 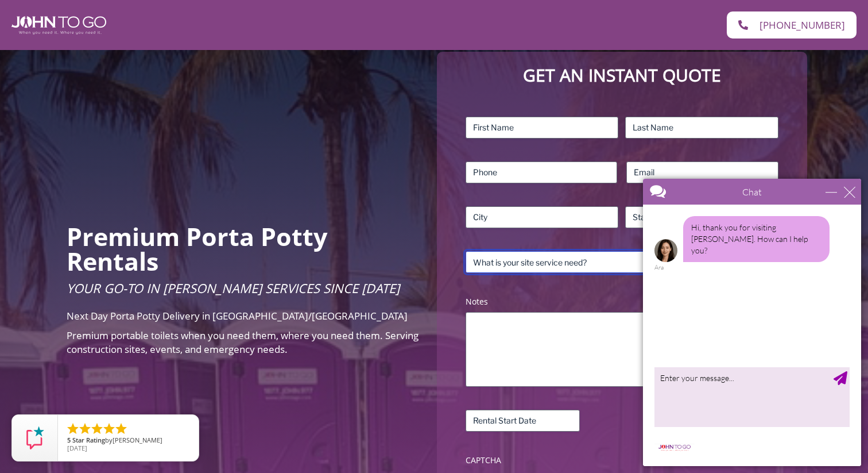 What do you see at coordinates (88, 439) in the screenshot?
I see `span: Star Rating` at bounding box center [88, 439].